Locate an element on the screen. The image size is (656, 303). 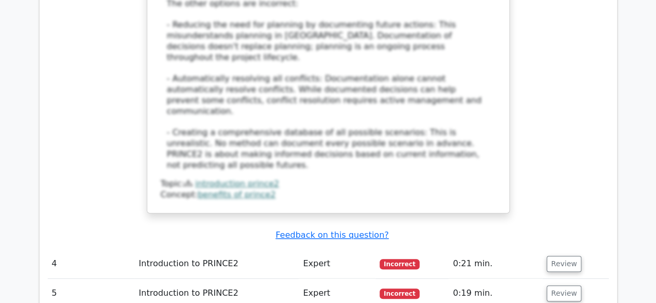
td: Expert is located at coordinates (337, 264).